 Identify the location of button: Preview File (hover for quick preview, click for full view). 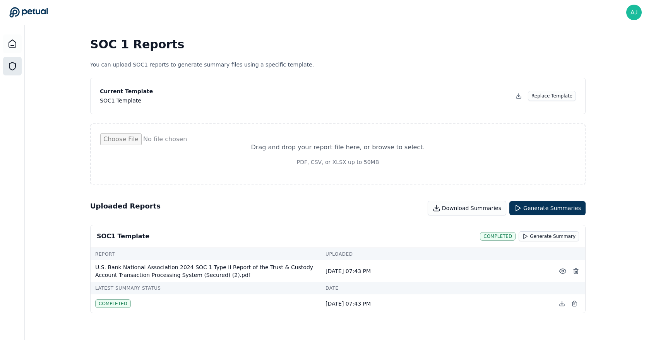
(563, 271).